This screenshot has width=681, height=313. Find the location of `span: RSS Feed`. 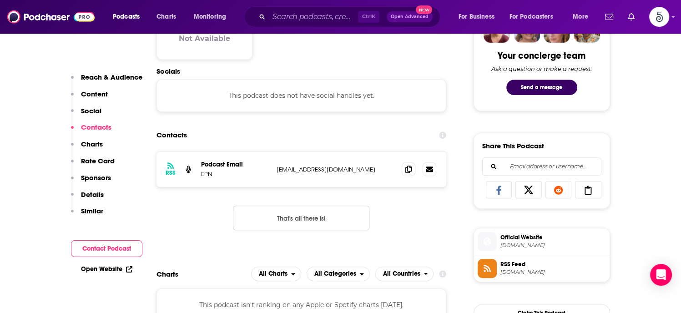

span: RSS Feed is located at coordinates (553, 264).